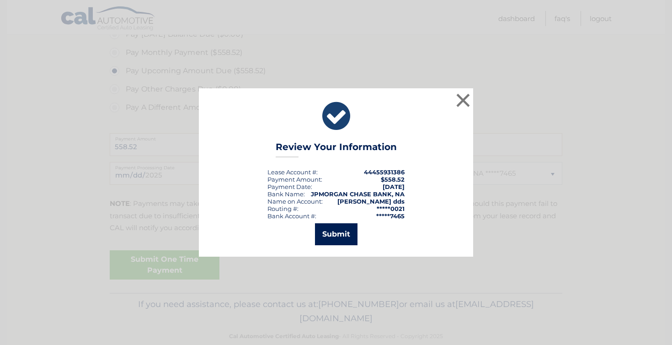  Describe the element at coordinates (293, 172) in the screenshot. I see `div: Lease Account #:` at that location.